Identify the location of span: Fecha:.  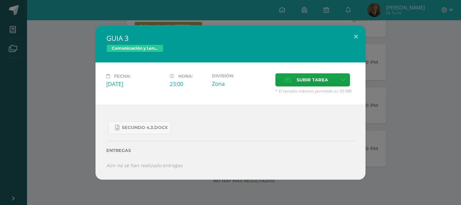
(122, 76).